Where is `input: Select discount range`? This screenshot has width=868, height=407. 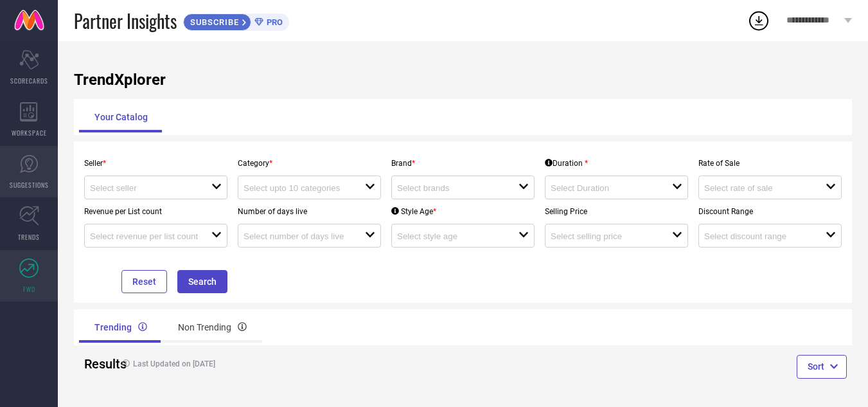 input: Select discount range is located at coordinates (758, 236).